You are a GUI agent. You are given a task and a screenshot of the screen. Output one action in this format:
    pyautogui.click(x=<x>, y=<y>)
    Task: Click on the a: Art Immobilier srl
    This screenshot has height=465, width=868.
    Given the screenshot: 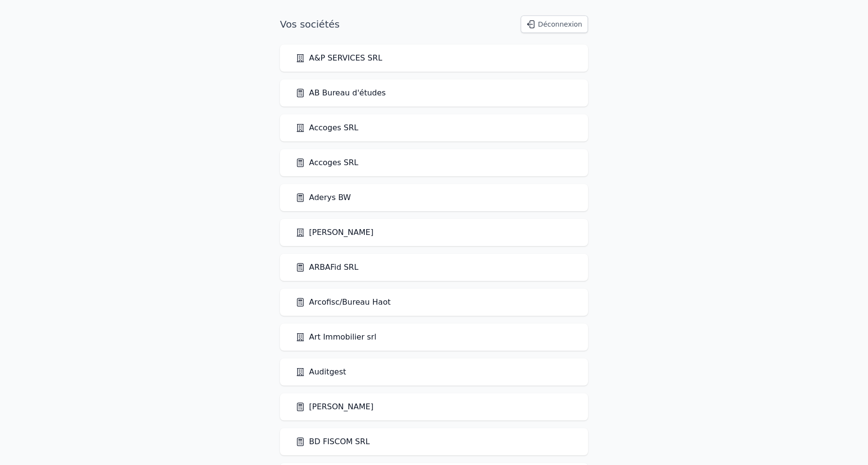 What is the action you would take?
    pyautogui.click(x=336, y=337)
    